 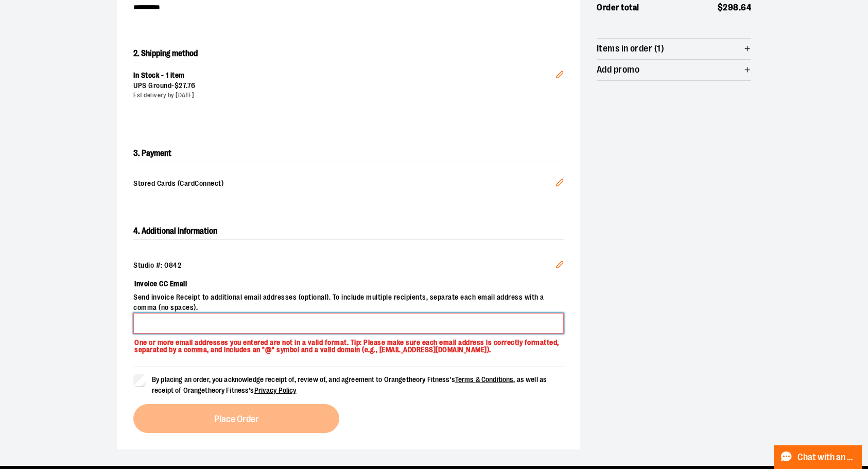 I want to click on h2: 4. Additional Information, so click(x=348, y=231).